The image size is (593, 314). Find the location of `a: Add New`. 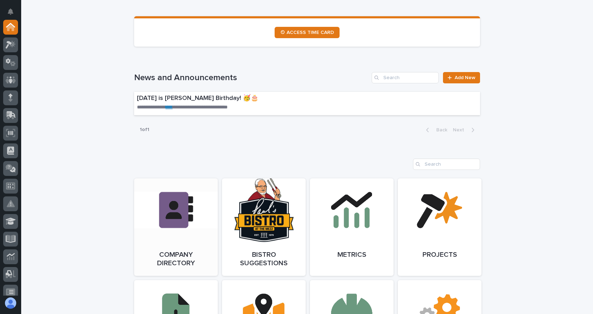

a: Add New is located at coordinates (461, 78).